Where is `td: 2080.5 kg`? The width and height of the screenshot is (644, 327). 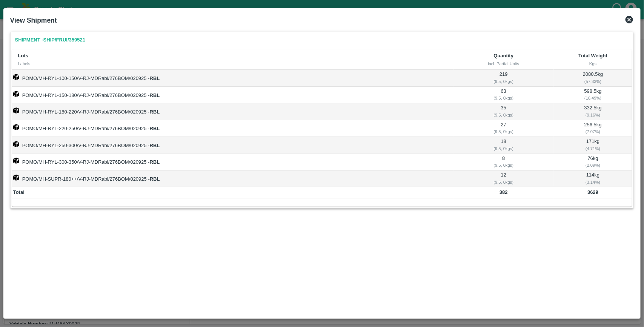
td: 2080.5 kg is located at coordinates (593, 78).